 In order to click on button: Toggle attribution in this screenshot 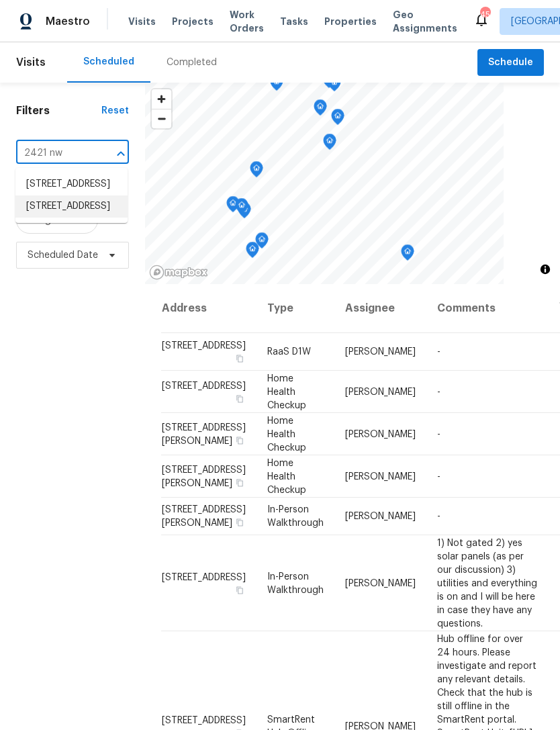, I will do `click(545, 269)`.